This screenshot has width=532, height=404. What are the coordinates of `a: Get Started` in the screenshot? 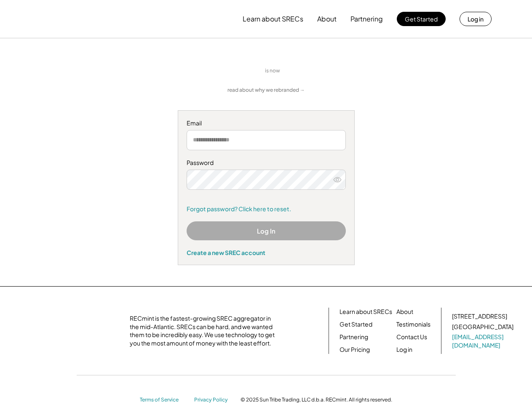 It's located at (356, 325).